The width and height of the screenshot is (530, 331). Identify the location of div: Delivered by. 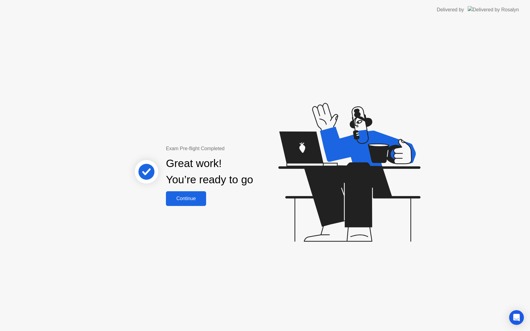
(450, 10).